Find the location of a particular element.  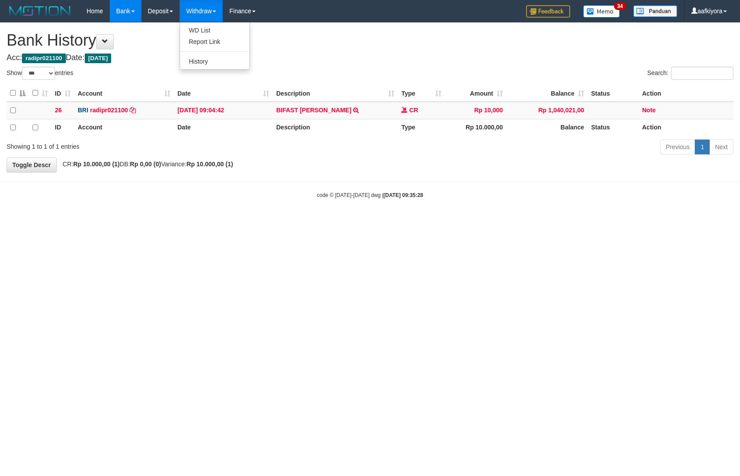

a: Toggle Descr is located at coordinates (32, 165).